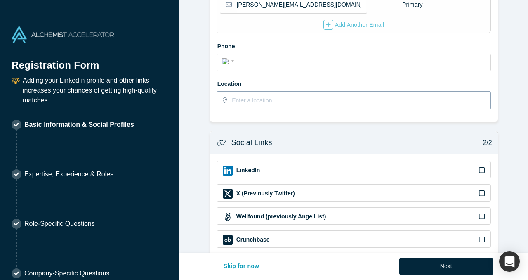 This screenshot has height=280, width=528. I want to click on p: Adding your LinkedIn profile and other links increases your chances of getting high-quality matches., so click(95, 90).